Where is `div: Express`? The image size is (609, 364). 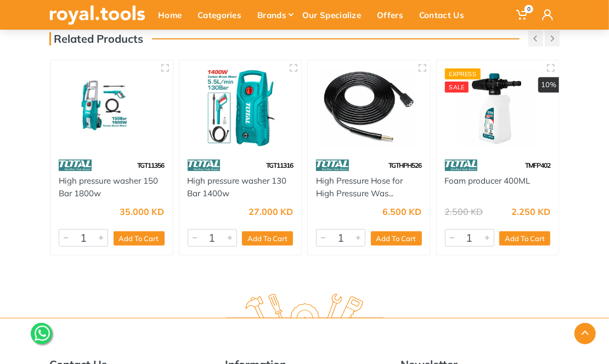
div: Express is located at coordinates (463, 74).